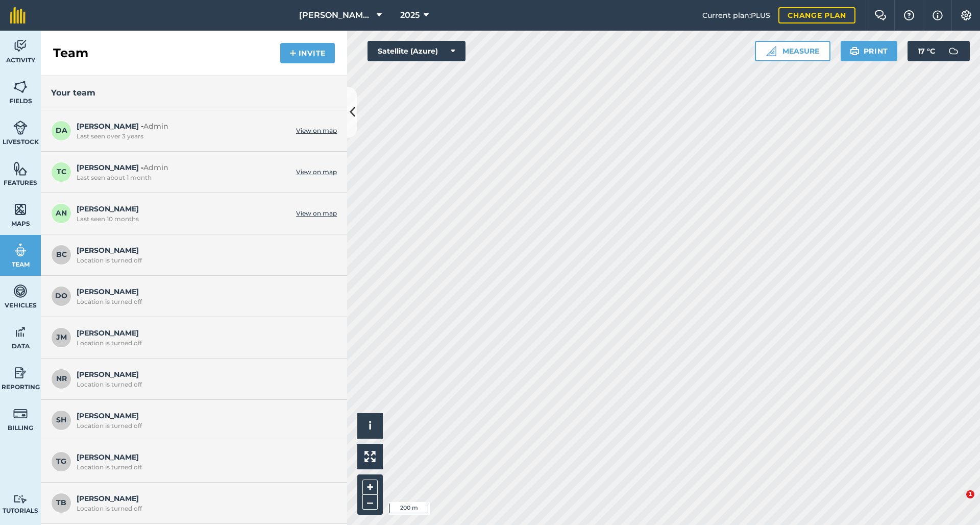 The image size is (980, 525). Describe the element at coordinates (61, 213) in the screenshot. I see `span: AN` at that location.